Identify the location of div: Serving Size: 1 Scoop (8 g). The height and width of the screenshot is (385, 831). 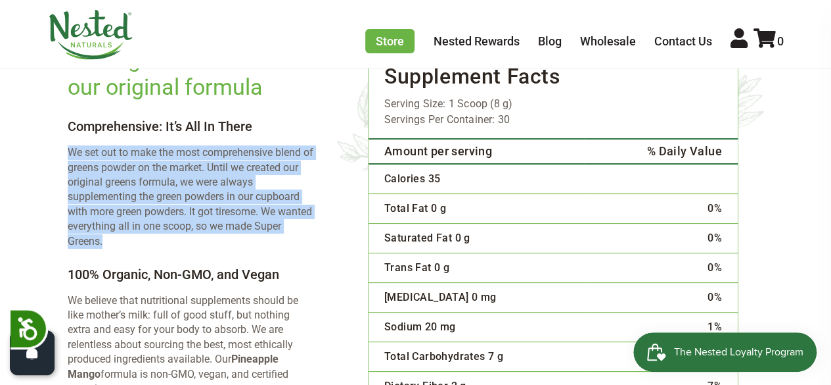
(553, 104).